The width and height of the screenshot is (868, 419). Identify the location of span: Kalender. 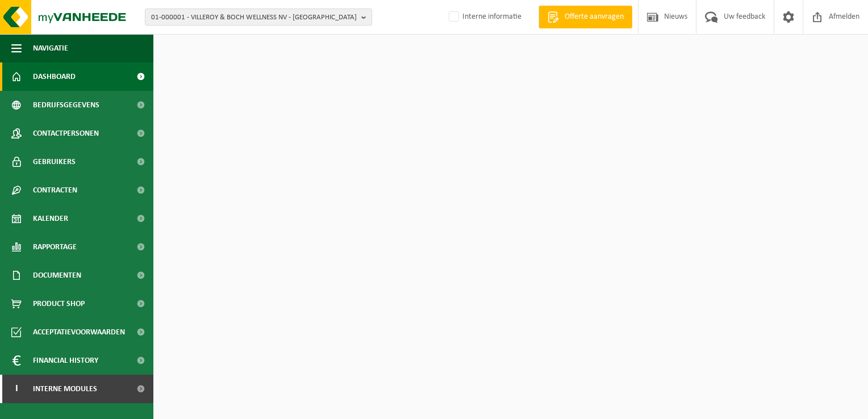
(50, 219).